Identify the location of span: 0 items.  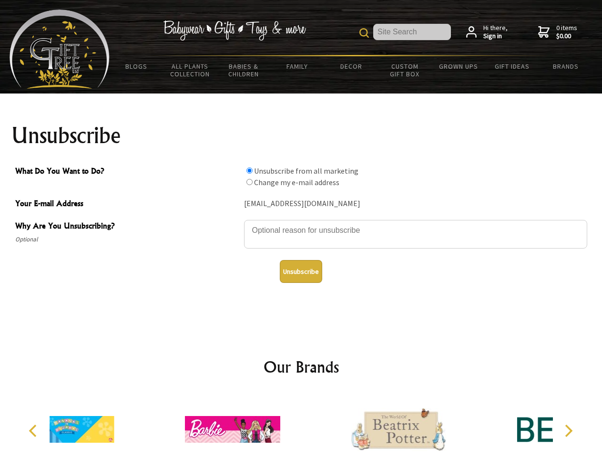
(567, 32).